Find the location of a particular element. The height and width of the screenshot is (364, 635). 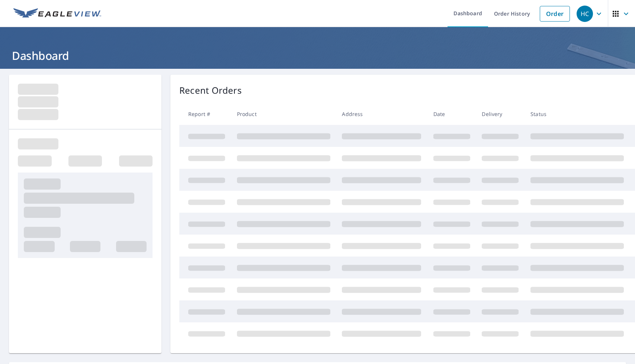

th: Report # is located at coordinates (205, 114).